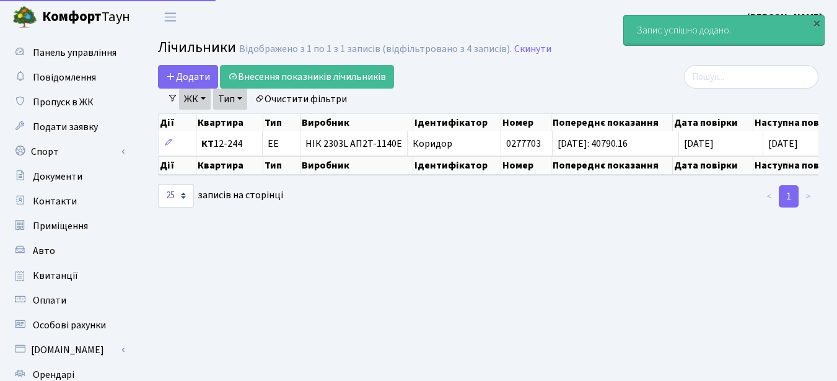 The width and height of the screenshot is (837, 381). Describe the element at coordinates (229, 144) in the screenshot. I see `span: 12-244` at that location.